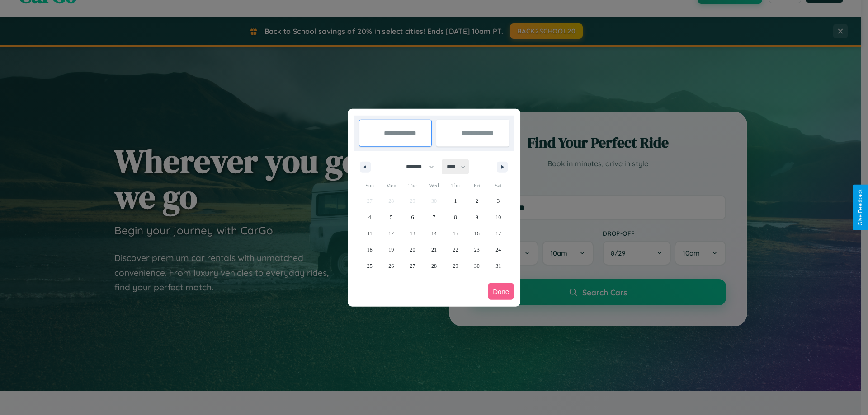 This screenshot has width=868, height=415. Describe the element at coordinates (391, 266) in the screenshot. I see `span: 26` at that location.